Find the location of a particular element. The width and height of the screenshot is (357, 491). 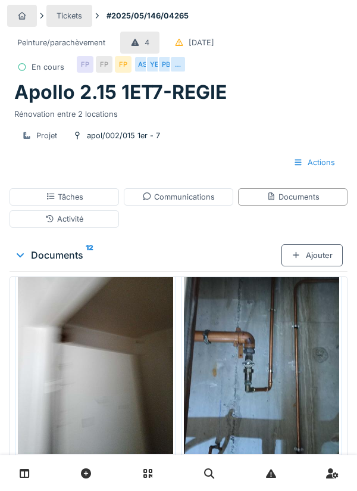

div: En cours is located at coordinates (48, 67).